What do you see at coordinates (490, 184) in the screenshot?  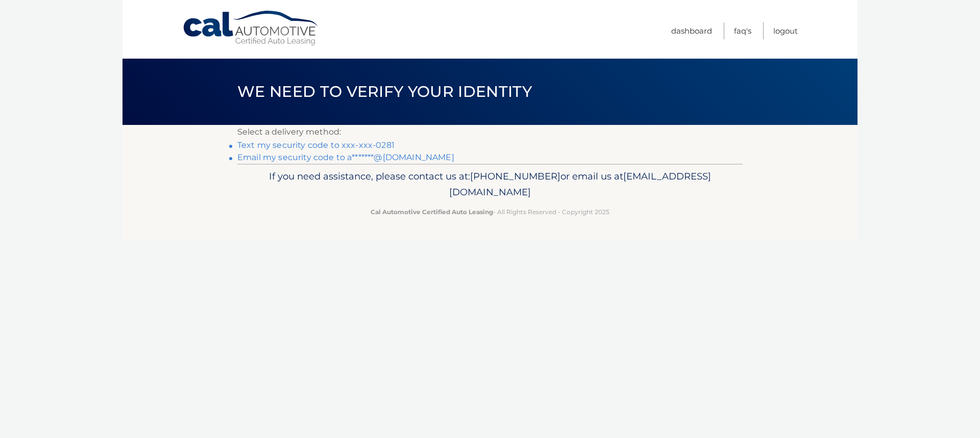 I see `p: If you need assistance, please contact us at: or email us at` at bounding box center [490, 184].